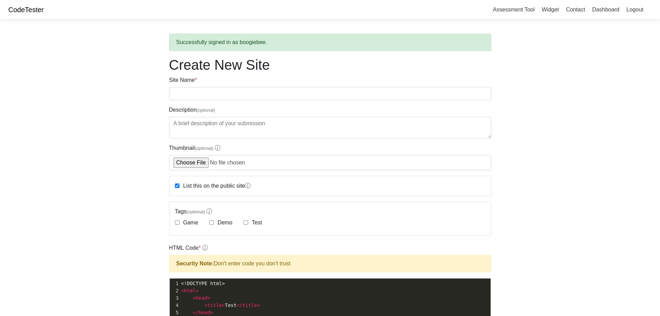  What do you see at coordinates (175, 290) in the screenshot?
I see `div: 2` at bounding box center [175, 290].